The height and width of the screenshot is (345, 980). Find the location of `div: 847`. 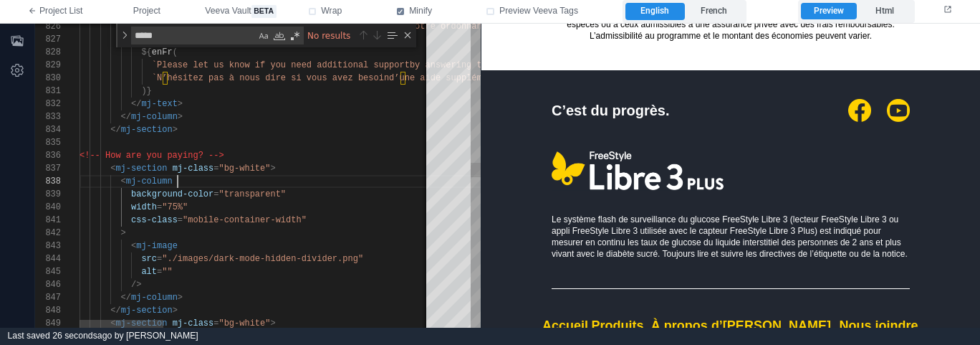

div: 847 is located at coordinates (48, 297).